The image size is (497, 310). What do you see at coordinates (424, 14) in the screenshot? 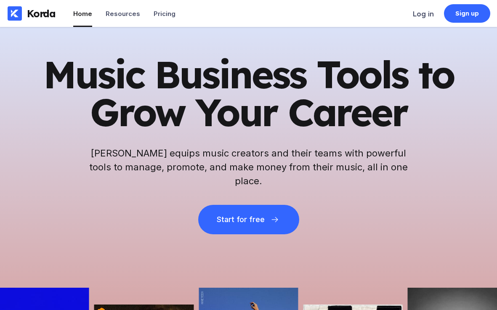
I see `div: Log in` at bounding box center [424, 14].